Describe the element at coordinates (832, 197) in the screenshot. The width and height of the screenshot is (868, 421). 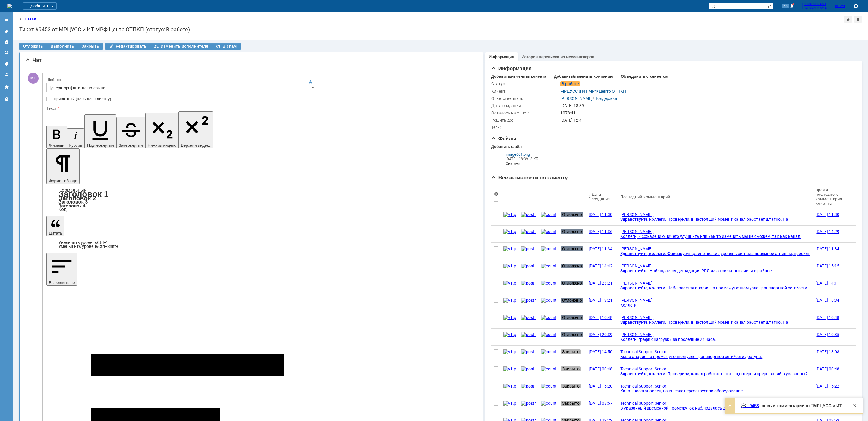
I see `th: Время последнего комментария клиента` at that location.